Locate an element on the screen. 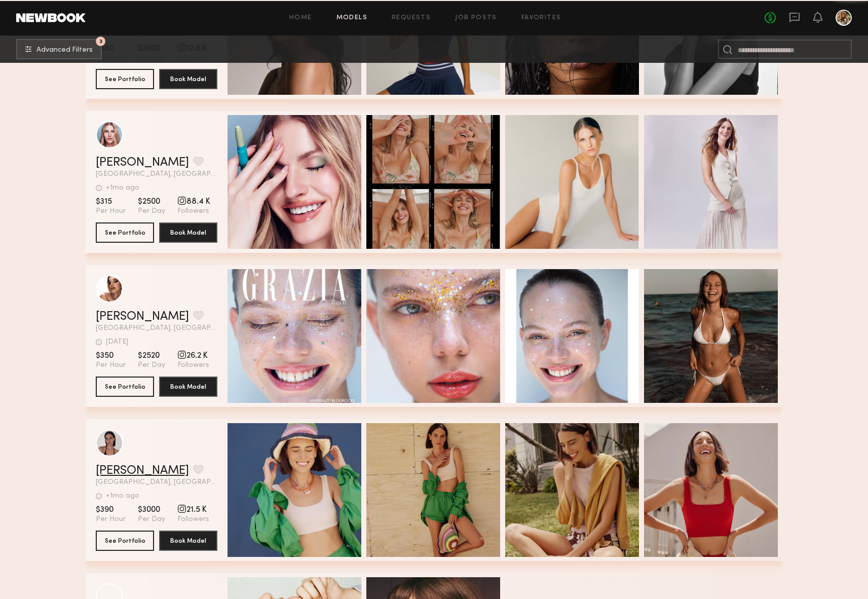 The width and height of the screenshot is (868, 599). button: 3Advanced Filters is located at coordinates (59, 49).